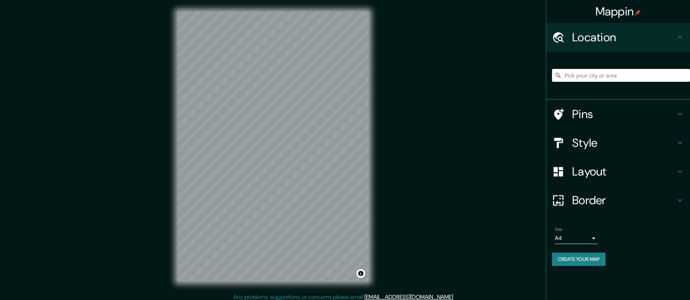 The image size is (690, 300). I want to click on h4: Pins, so click(624, 114).